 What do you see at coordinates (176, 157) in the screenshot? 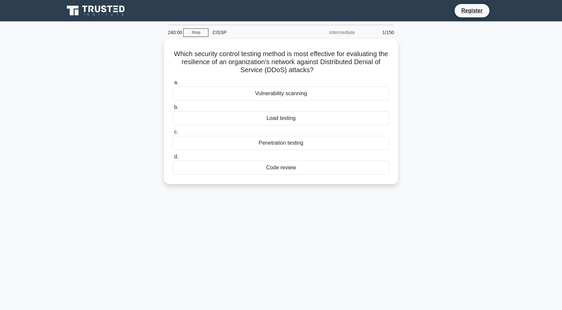
I see `span: d.` at bounding box center [176, 157].